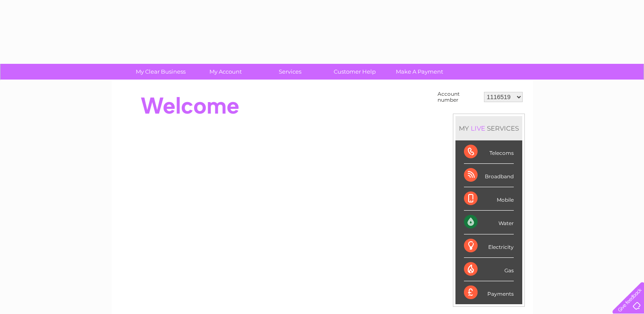 The image size is (644, 314). Describe the element at coordinates (489, 293) in the screenshot. I see `div: Payments` at that location.